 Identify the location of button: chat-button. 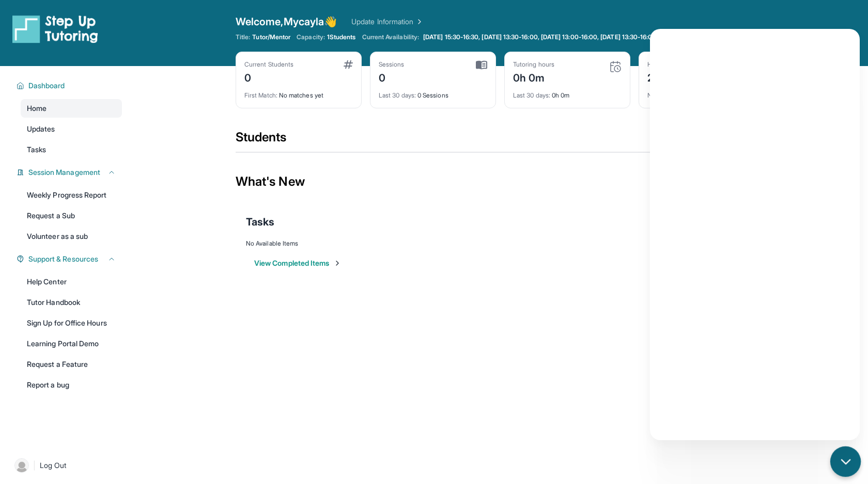
(845, 462).